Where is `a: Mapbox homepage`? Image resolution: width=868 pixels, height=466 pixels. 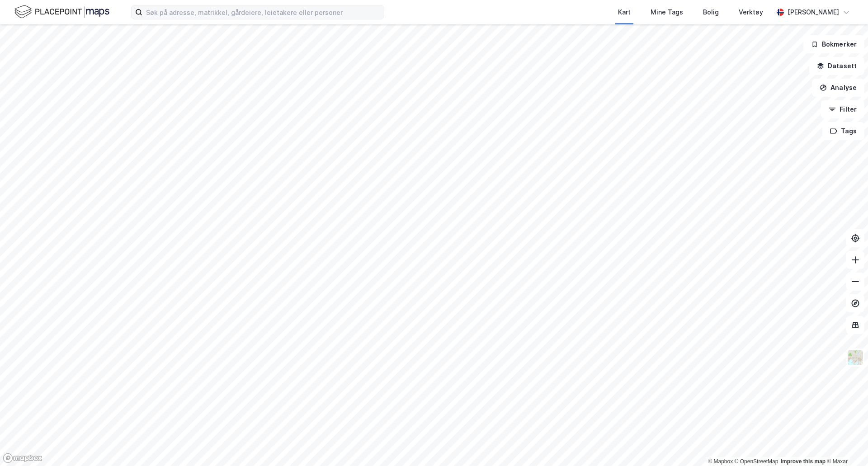 a: Mapbox homepage is located at coordinates (23, 457).